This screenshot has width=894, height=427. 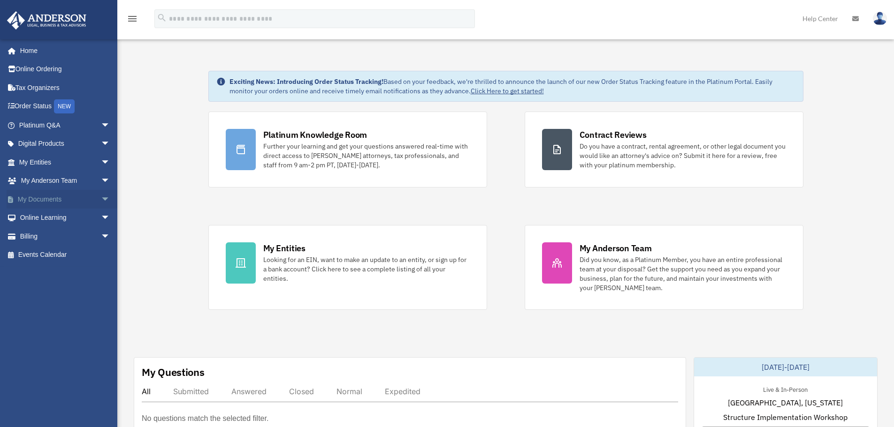 I want to click on a: My Anderson Team Did you know, as a Platinum Member, you have an entire professional team at your..., so click(x=664, y=267).